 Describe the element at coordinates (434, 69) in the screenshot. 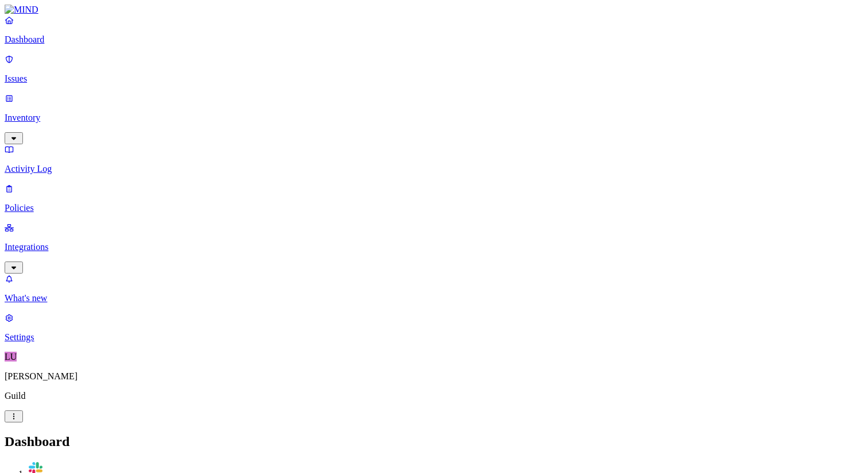

I see `a: Issues` at that location.